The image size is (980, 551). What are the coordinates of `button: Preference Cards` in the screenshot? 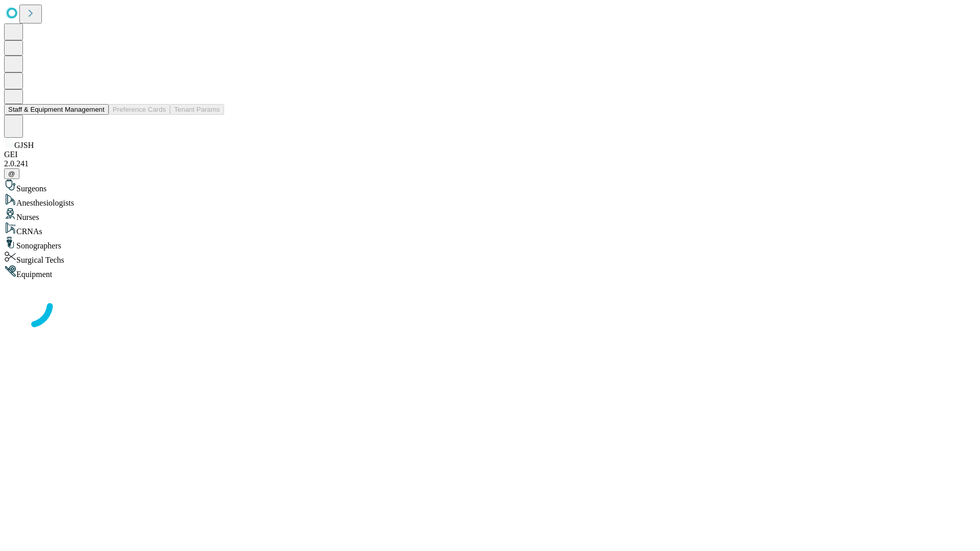 It's located at (139, 109).